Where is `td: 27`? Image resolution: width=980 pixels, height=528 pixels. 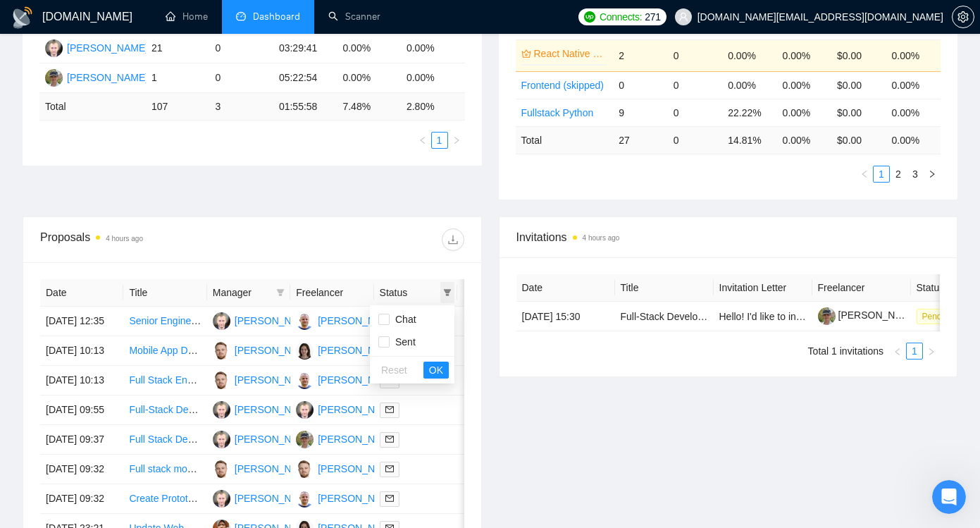
td: 27 is located at coordinates (640, 139).